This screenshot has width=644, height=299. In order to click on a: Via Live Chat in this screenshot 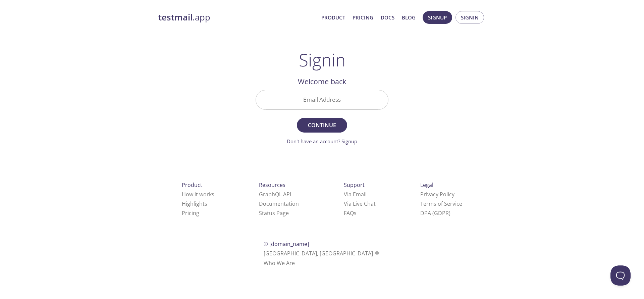, I will do `click(360, 204)`.